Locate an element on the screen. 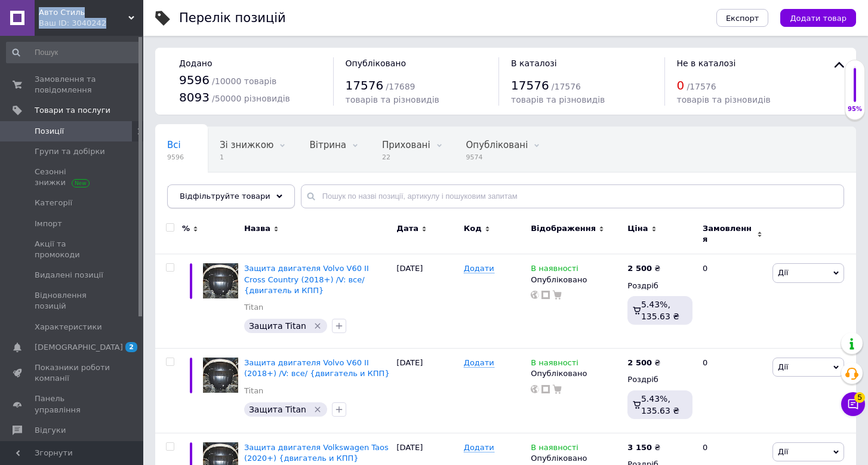 This screenshot has height=465, width=868. span: Відфільтруйте товари is located at coordinates (225, 196).